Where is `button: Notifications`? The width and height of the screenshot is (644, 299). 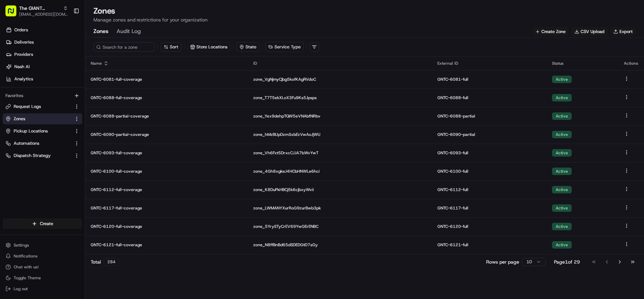 button: Notifications is located at coordinates (42, 256).